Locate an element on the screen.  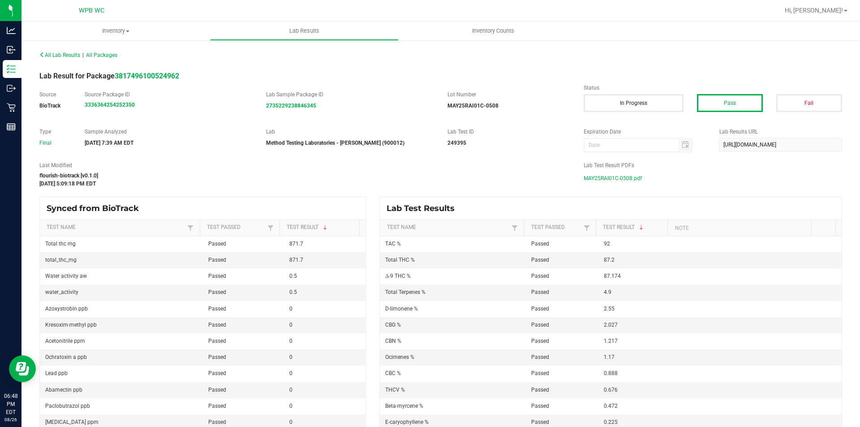
label: Lab Sample Package ID is located at coordinates (350, 94).